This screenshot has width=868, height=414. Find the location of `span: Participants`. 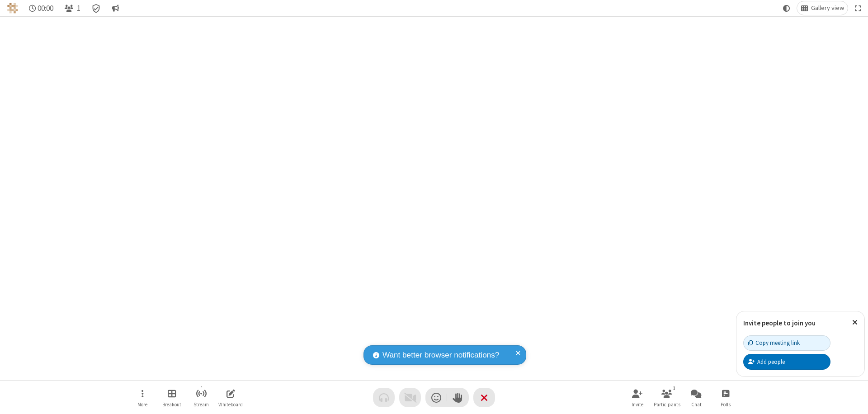

span: Participants is located at coordinates (667, 405).